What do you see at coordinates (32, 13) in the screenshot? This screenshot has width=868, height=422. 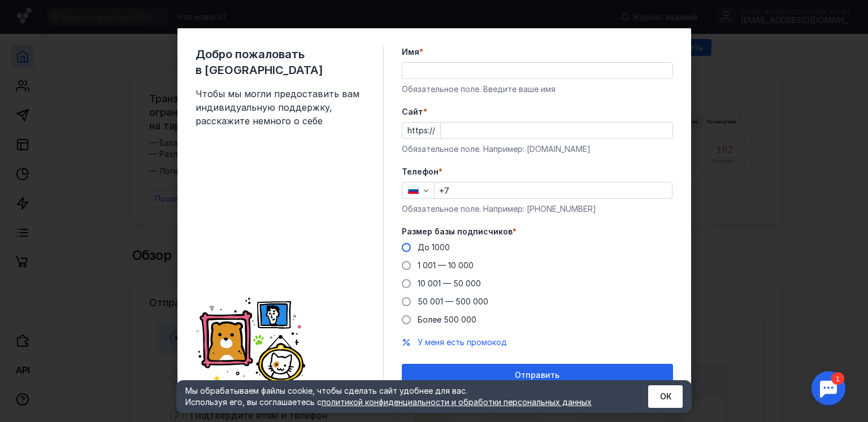 I see `div: 1` at bounding box center [32, 13].